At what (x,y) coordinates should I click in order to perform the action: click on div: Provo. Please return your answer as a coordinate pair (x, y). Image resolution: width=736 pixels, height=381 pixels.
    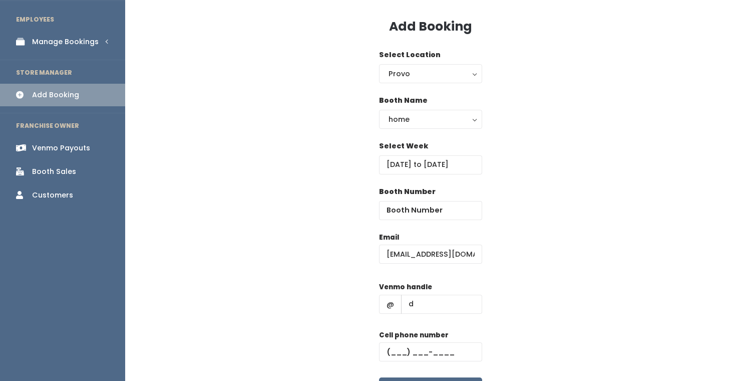
    Looking at the image, I should click on (431, 74).